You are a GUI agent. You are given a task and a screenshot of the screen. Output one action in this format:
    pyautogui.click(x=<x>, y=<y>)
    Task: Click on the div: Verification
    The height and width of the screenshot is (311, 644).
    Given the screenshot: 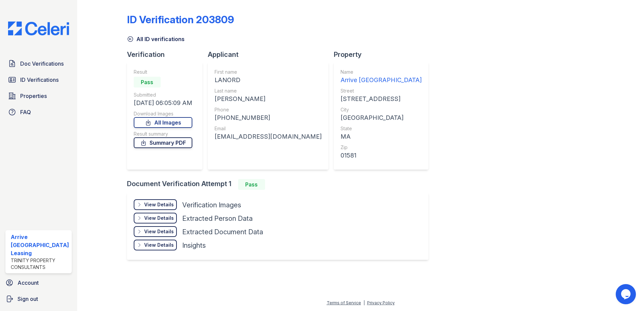 What is the action you would take?
    pyautogui.click(x=168, y=54)
    